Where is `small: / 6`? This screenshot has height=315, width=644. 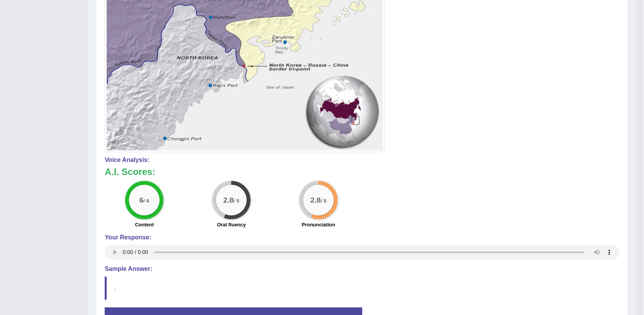 small: / 6 is located at coordinates (146, 201).